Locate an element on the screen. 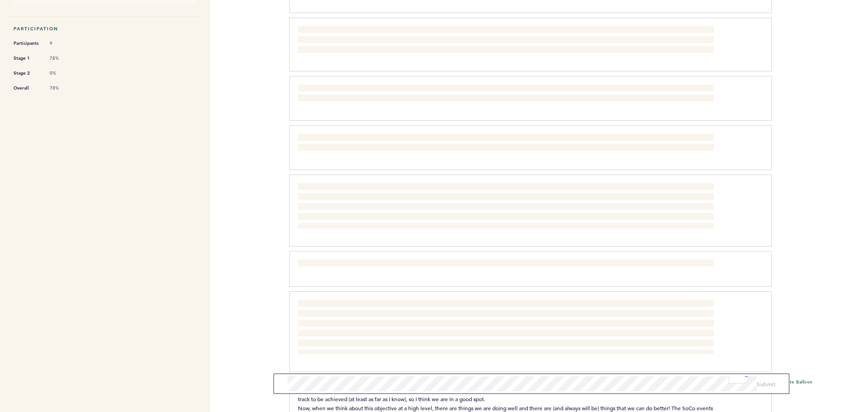  span: Accelerate Adoption & Support Capabilities in Growth Areas - Growth Academies and internal Commer... is located at coordinates (502, 143).